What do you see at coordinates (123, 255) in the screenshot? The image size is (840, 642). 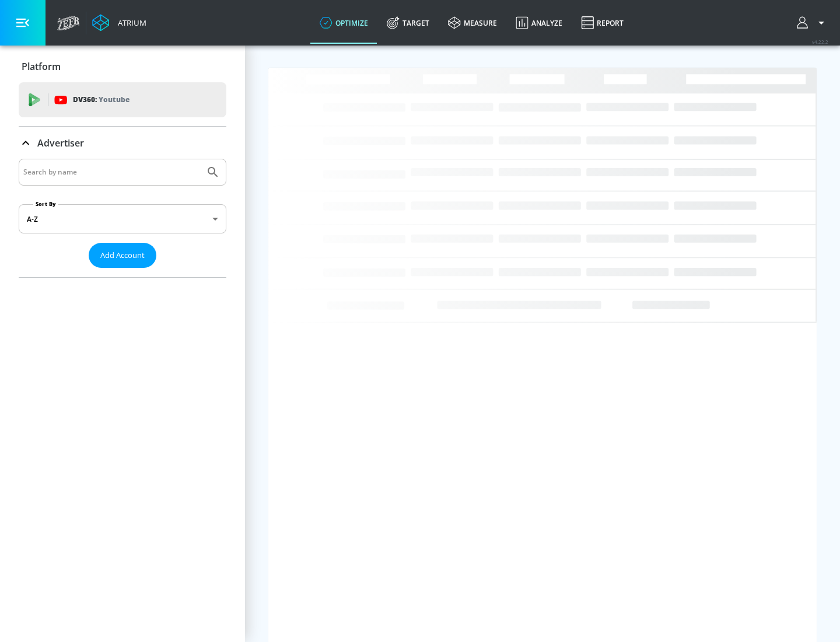 I see `span: Add Account` at bounding box center [123, 255].